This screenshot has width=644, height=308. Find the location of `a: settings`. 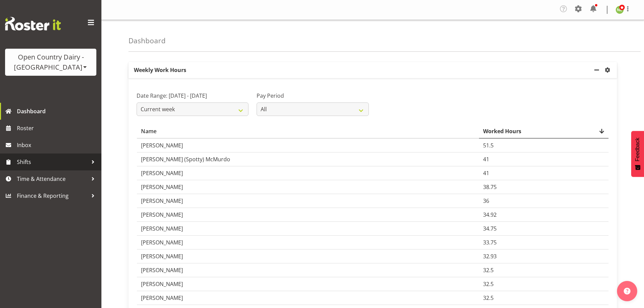

a: settings is located at coordinates (609, 70).